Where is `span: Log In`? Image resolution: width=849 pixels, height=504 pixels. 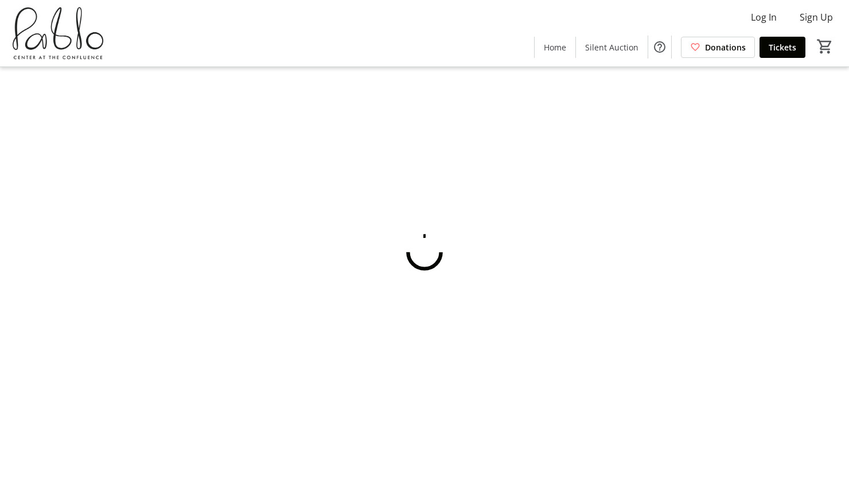
span: Log In is located at coordinates (764, 17).